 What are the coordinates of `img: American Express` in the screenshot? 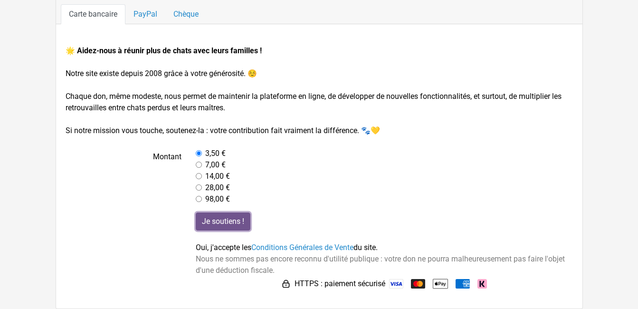 It's located at (462, 283).